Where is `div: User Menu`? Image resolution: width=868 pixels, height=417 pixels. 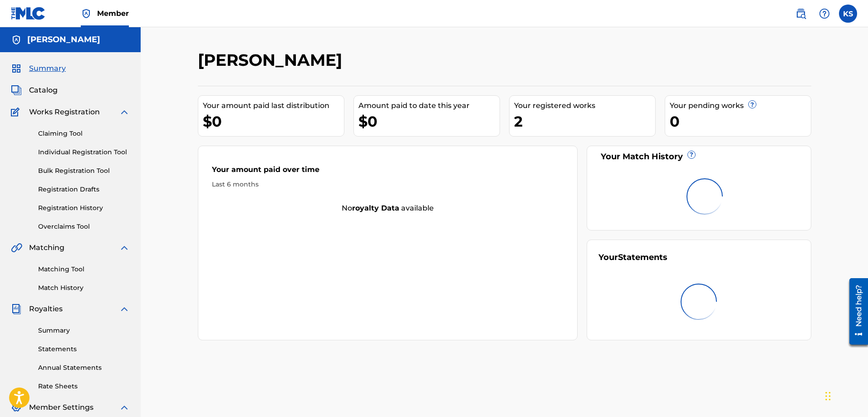 div: User Menu is located at coordinates (848, 13).